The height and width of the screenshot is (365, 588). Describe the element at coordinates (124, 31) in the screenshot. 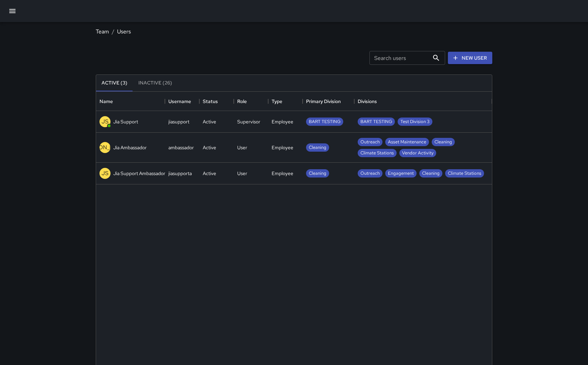

I see `a: Users` at that location.